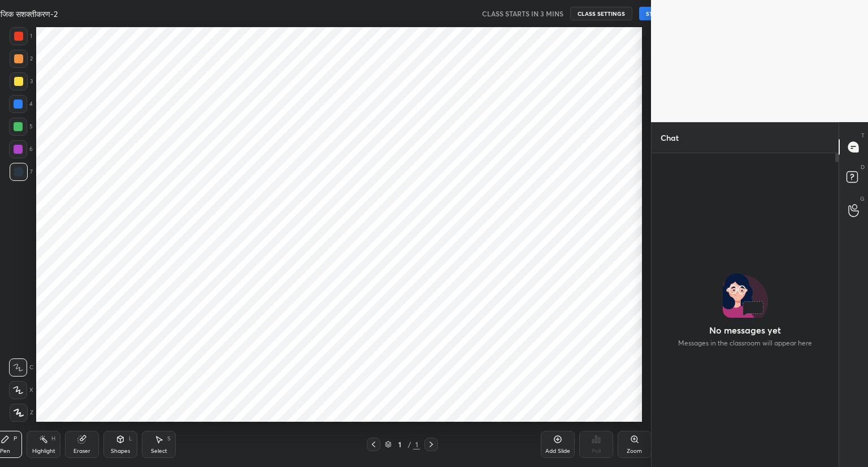 This screenshot has width=868, height=467. I want to click on div: Eraser, so click(82, 451).